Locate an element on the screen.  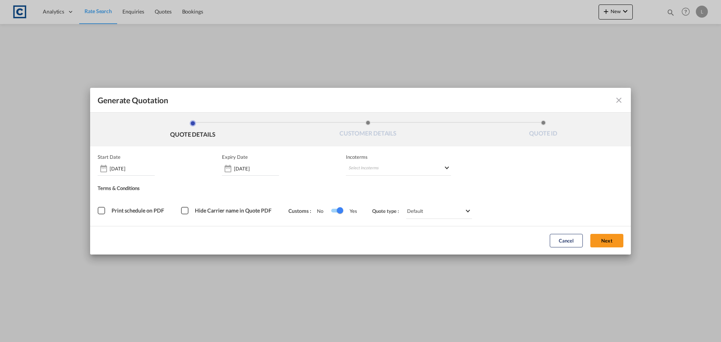
span: No is located at coordinates (324, 211).